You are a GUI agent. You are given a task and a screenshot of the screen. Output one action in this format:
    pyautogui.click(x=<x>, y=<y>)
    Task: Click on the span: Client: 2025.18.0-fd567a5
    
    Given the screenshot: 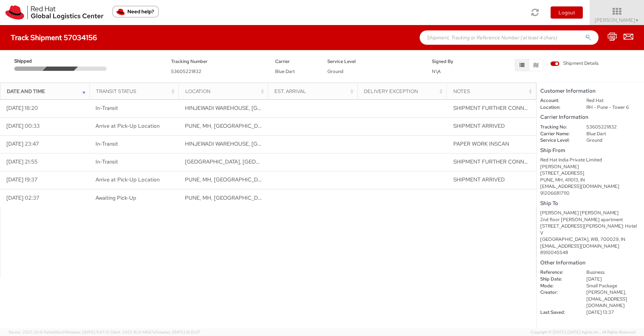 What is the action you would take?
    pyautogui.click(x=156, y=332)
    